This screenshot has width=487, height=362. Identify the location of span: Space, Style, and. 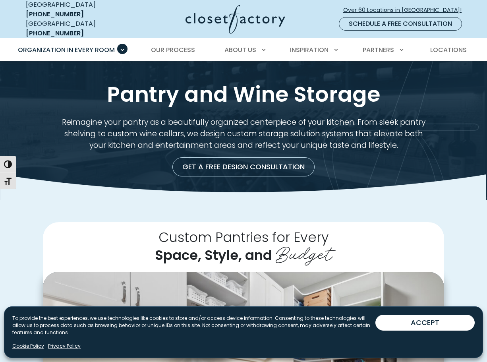
(213, 255).